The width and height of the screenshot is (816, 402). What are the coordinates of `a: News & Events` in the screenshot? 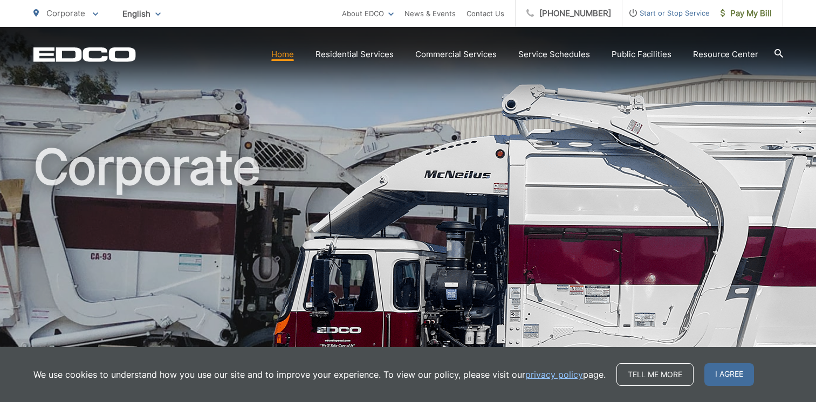 It's located at (430, 13).